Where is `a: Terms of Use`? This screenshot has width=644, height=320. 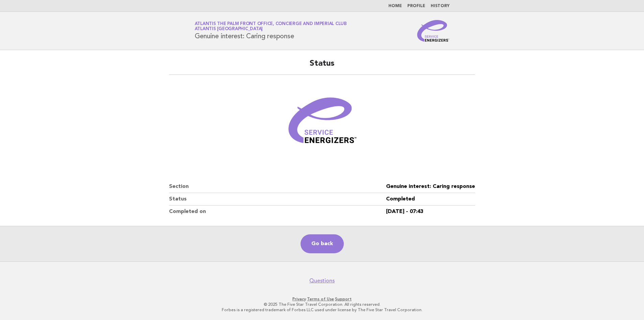 a: Terms of Use is located at coordinates (321, 299).